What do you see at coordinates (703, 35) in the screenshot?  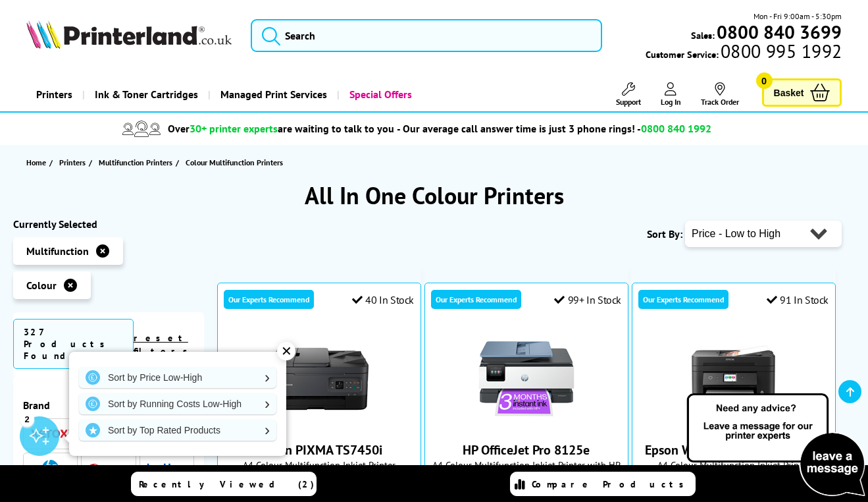 I see `span: Sales:` at bounding box center [703, 35].